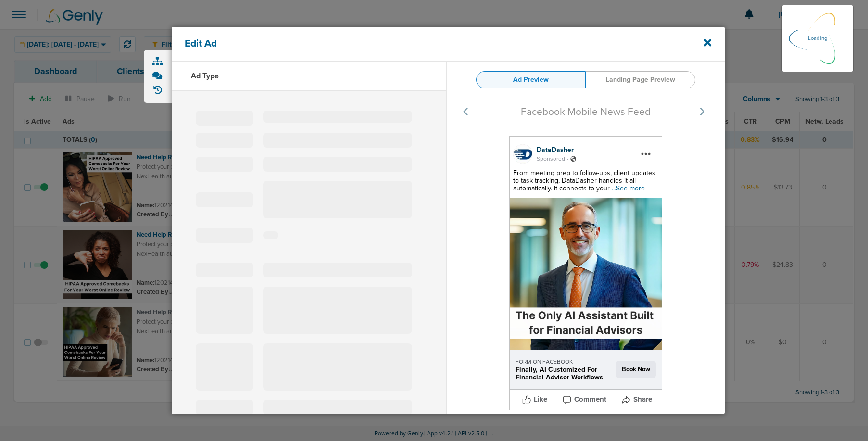 The image size is (868, 441). Describe the element at coordinates (586, 274) in the screenshot. I see `img: u+htRQAAAAZJREFUAwDDeRR+EKnyNwAAAABJRU5ErkJggg==` at that location.